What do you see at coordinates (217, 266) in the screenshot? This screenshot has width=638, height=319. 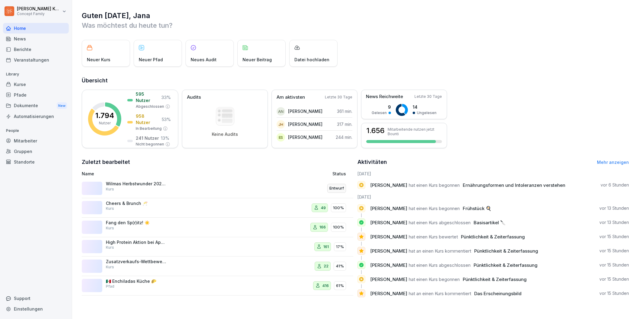 I see `a: Zusatzverkaufs-WettbewerbKurs2241%` at bounding box center [217, 266].